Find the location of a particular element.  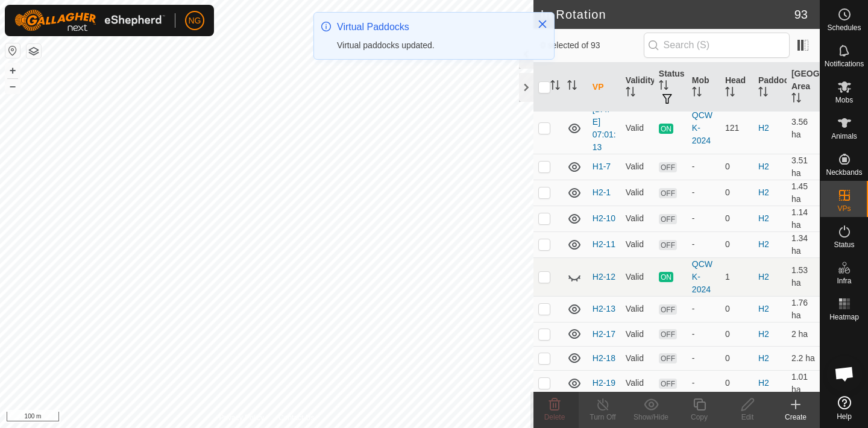

span: Infra is located at coordinates (843, 281).